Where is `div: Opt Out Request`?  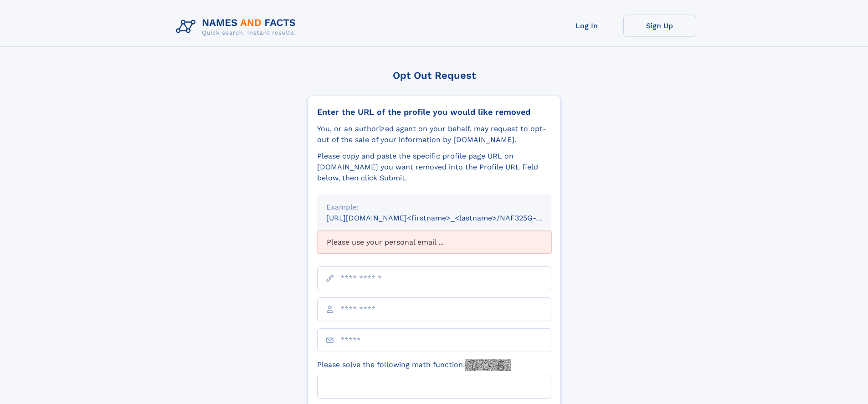
div: Opt Out Request is located at coordinates (434, 75).